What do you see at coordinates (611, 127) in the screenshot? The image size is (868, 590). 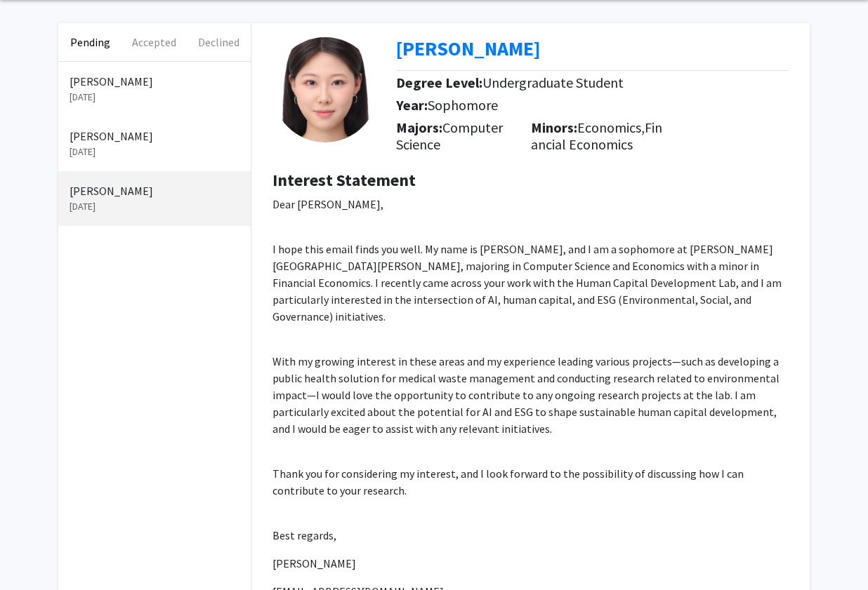 I see `span: Economics,` at bounding box center [611, 127].